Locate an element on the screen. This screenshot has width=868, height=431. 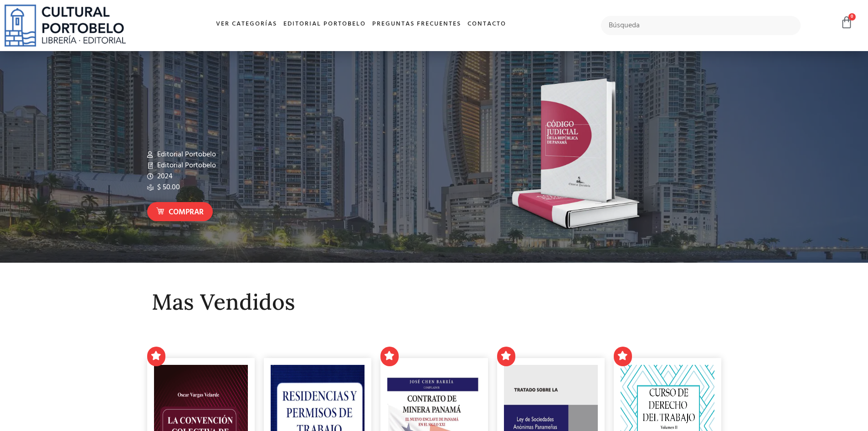
span: $ 50.00 is located at coordinates (167, 187).